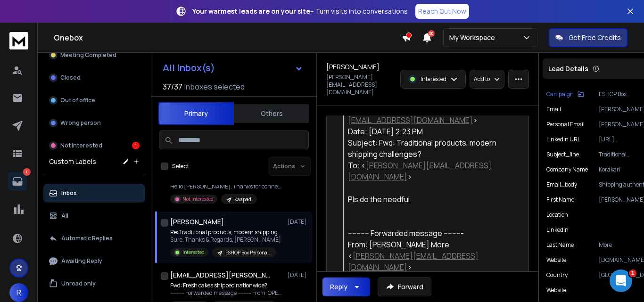 The width and height of the screenshot is (644, 302). I want to click on p: Out of office, so click(78, 100).